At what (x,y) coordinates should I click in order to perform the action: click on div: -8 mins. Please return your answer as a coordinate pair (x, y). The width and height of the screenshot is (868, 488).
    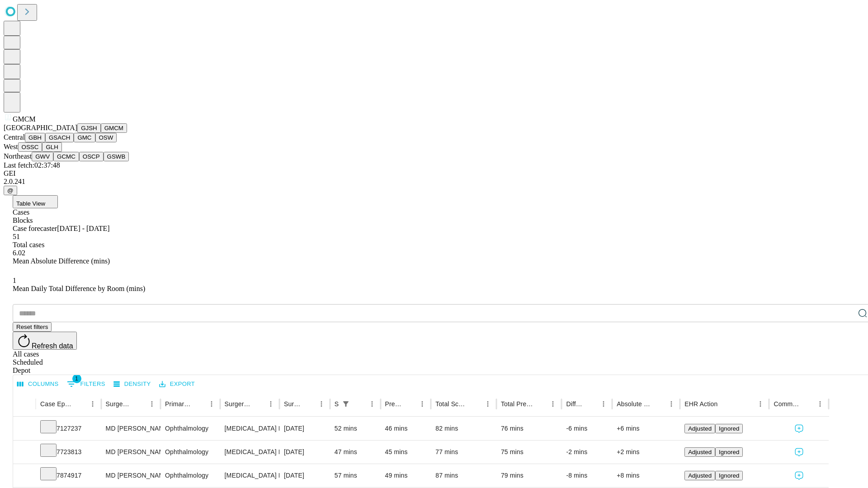
    Looking at the image, I should click on (587, 475).